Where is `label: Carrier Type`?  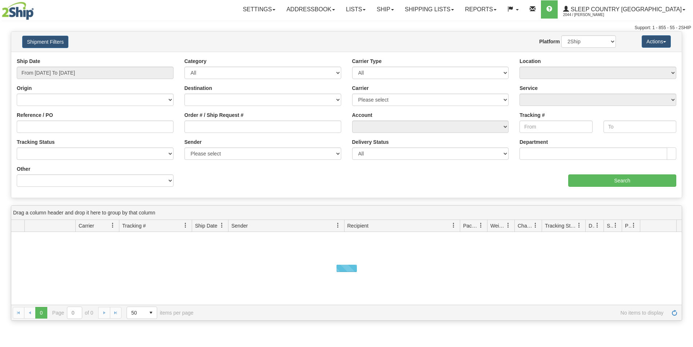
label: Carrier Type is located at coordinates (367, 61).